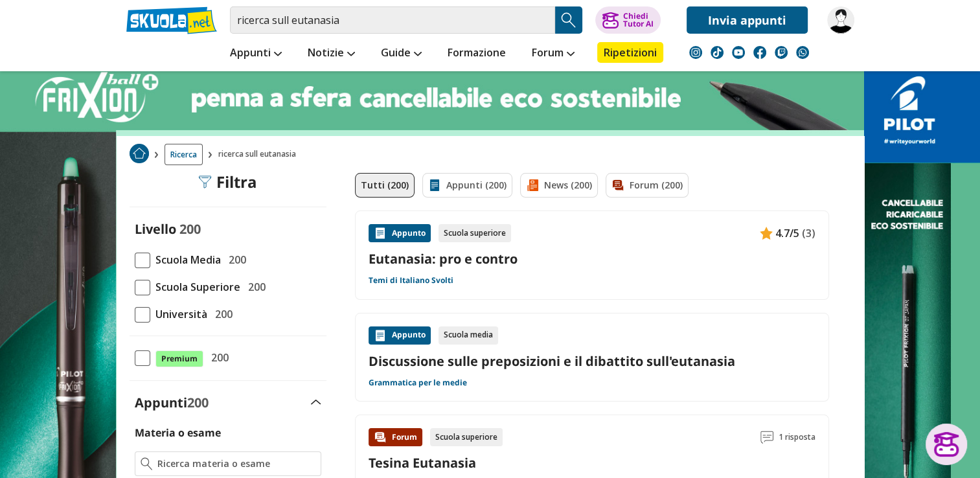 This screenshot has width=980, height=478. Describe the element at coordinates (184, 154) in the screenshot. I see `span: Ricerca` at that location.